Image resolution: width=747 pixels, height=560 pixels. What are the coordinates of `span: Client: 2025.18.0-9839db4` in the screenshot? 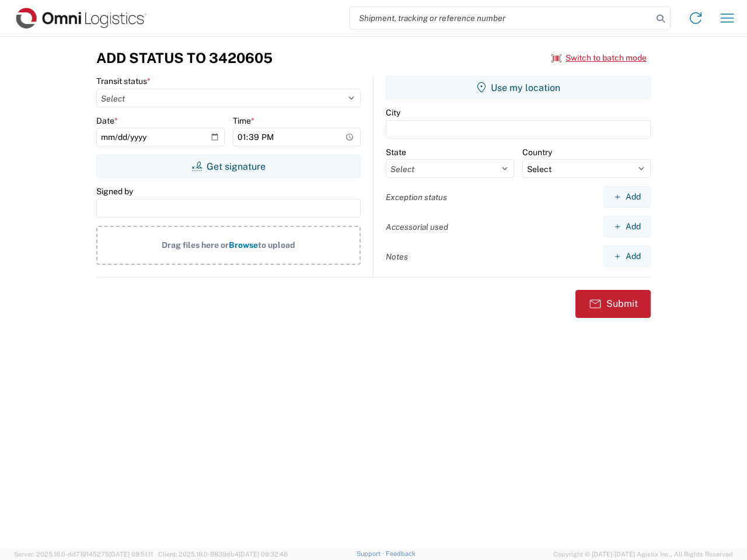 It's located at (223, 554).